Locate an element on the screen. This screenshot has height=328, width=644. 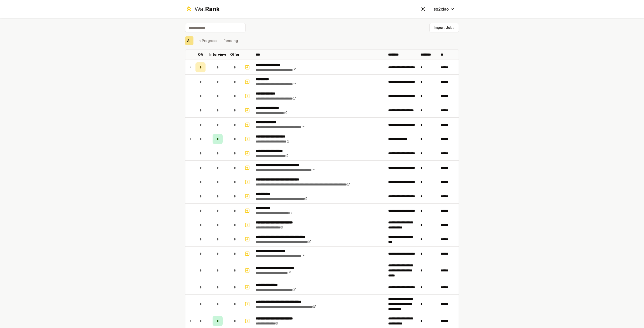
p: Interview is located at coordinates (218, 55).